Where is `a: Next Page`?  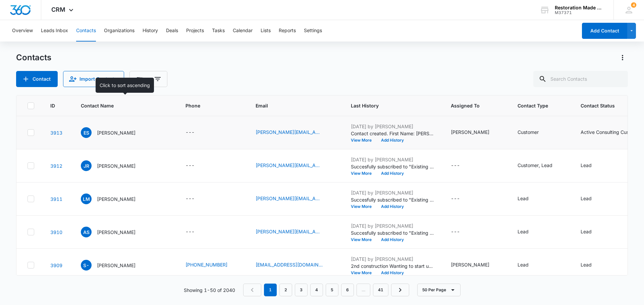 a: Next Page is located at coordinates (401, 290).